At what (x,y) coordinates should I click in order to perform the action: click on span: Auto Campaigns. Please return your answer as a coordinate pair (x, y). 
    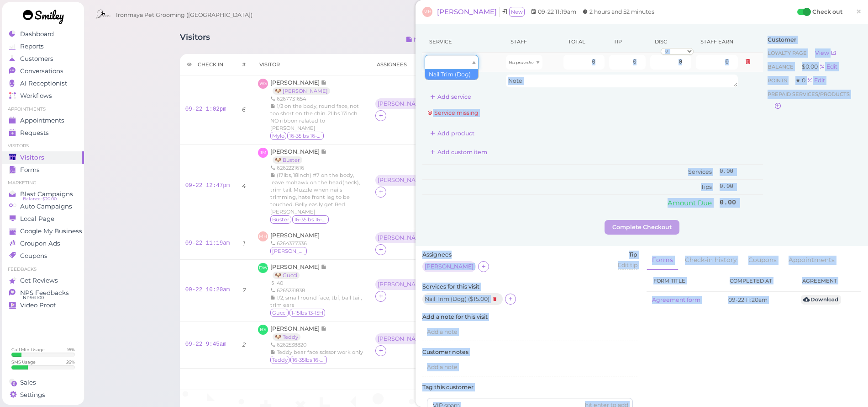
    Looking at the image, I should click on (47, 206).